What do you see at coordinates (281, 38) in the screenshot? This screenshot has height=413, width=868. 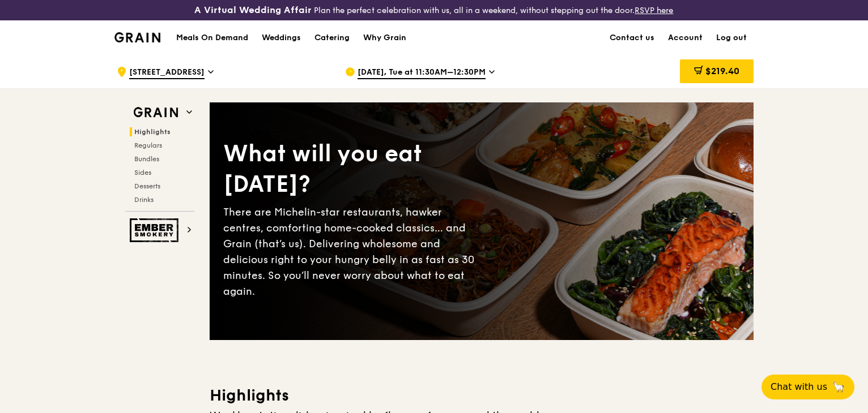 I see `a: Weddings` at bounding box center [281, 38].